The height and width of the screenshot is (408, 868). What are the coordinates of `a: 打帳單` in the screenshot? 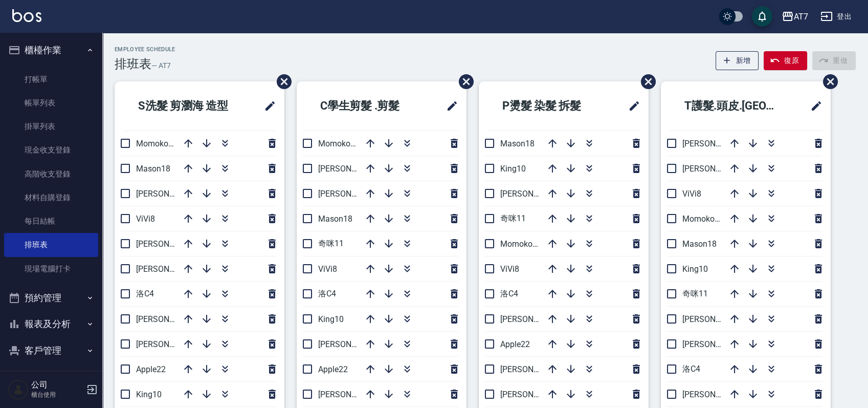 It's located at (51, 79).